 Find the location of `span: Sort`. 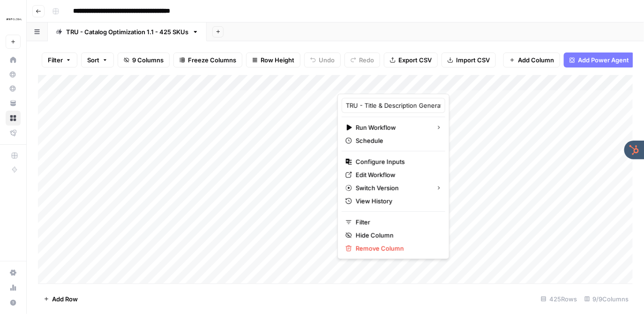

span: Sort is located at coordinates (93, 60).